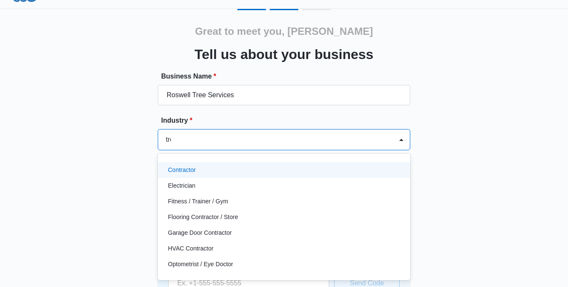 The image size is (568, 287). What do you see at coordinates (54, 53) in the screenshot?
I see `div: Domain Overview` at bounding box center [54, 53].